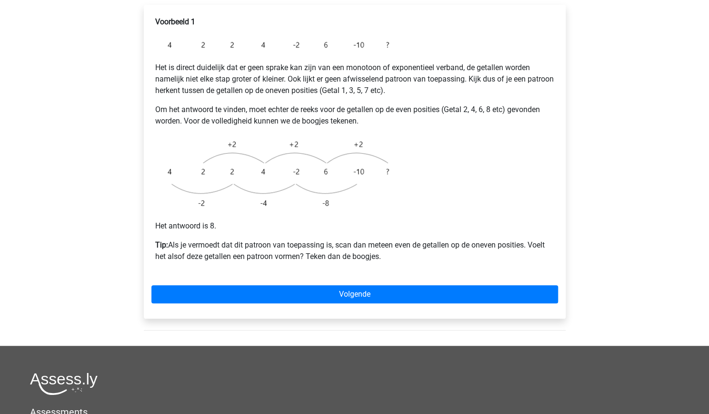 This screenshot has width=709, height=414. Describe the element at coordinates (175, 21) in the screenshot. I see `b: Voorbeeld 1` at that location.